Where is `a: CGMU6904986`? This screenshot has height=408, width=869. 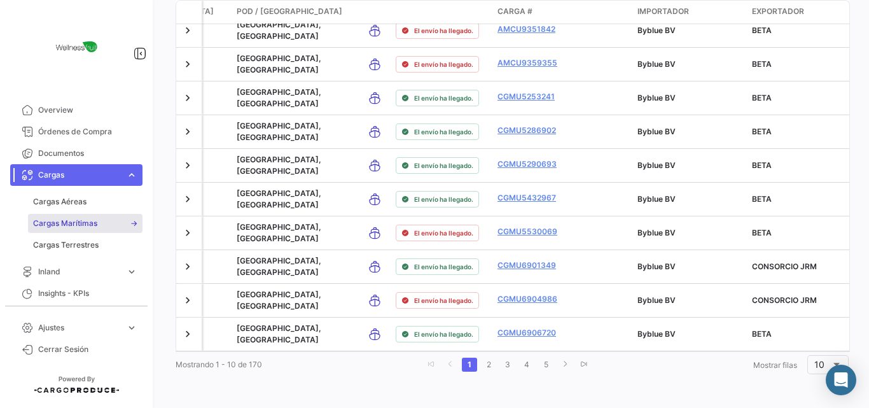 a: CGMU6904986 is located at coordinates (530, 299).